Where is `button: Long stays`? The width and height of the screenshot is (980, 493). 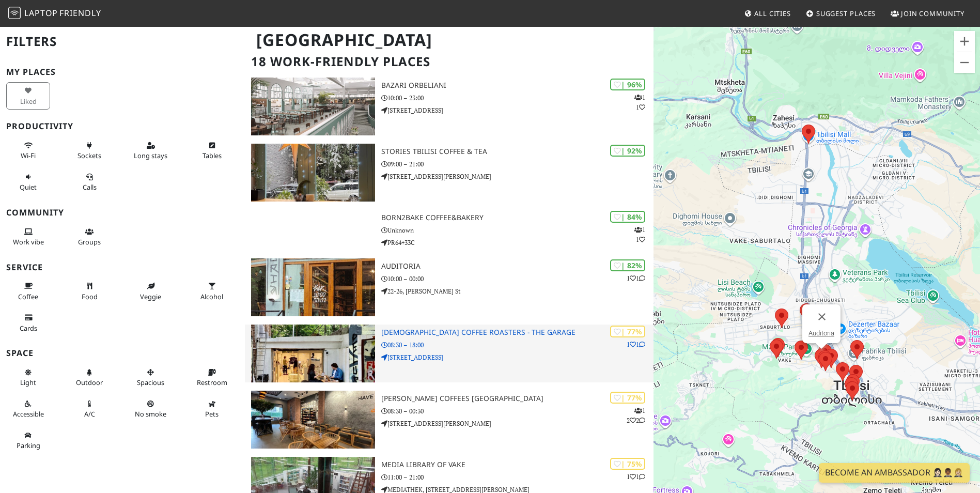
button: Long stays is located at coordinates (150, 150).